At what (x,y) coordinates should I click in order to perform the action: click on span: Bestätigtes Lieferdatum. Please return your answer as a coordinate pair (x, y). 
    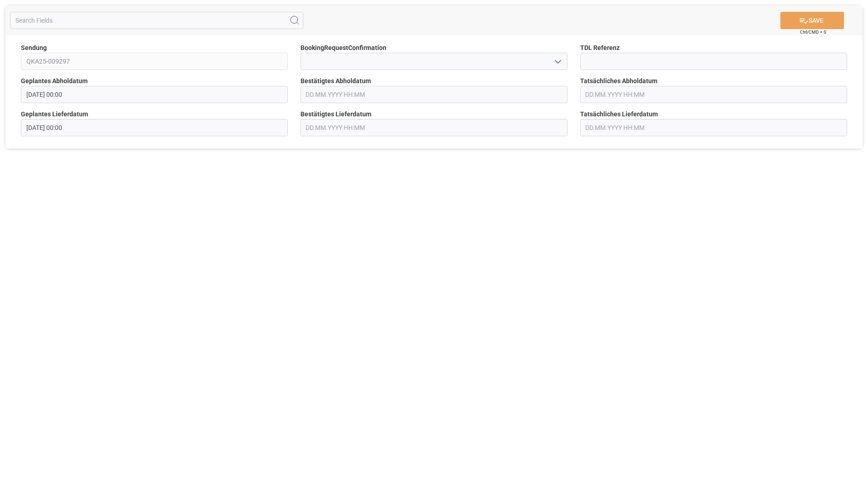
    Looking at the image, I should click on (336, 114).